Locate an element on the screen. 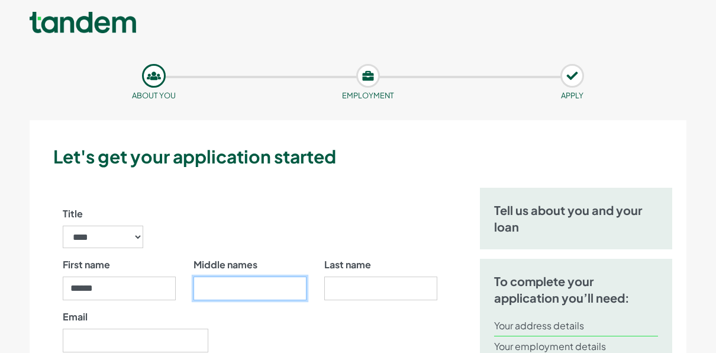  h3: Let's get your application started is located at coordinates (368, 156).